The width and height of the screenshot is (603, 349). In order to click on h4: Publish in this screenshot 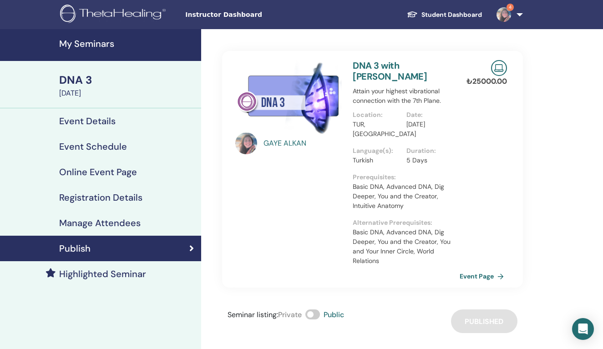, I will do `click(75, 248)`.